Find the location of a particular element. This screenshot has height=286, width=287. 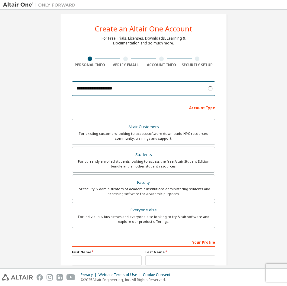

label: Last Name is located at coordinates (180, 252).